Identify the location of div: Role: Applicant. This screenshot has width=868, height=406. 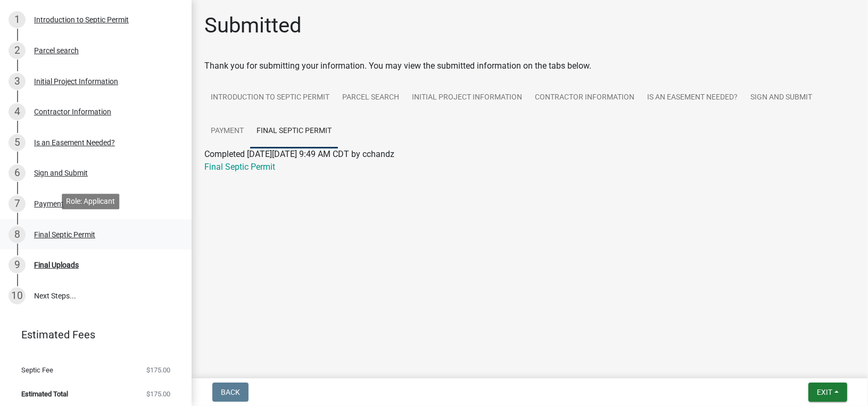
(91, 201).